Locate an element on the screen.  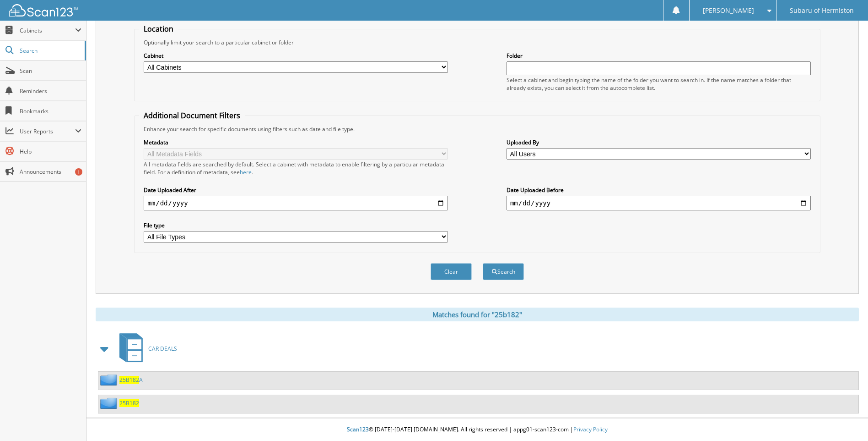
span: Subaru of Hermiston is located at coordinates (822, 11).